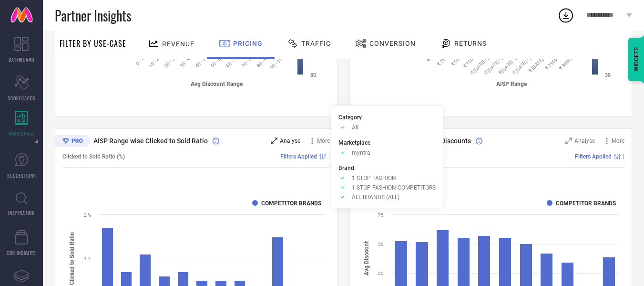 The width and height of the screenshot is (644, 286). I want to click on text: 60 - 70%, so click(234, 60).